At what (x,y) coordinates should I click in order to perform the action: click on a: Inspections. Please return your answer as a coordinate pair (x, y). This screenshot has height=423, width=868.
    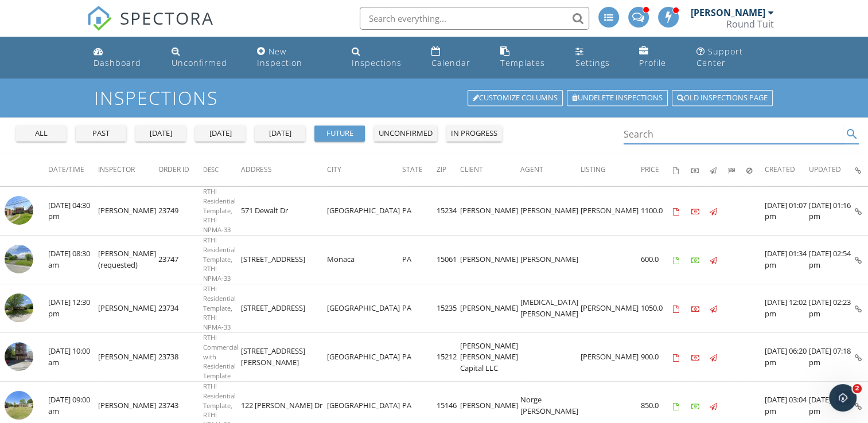
    Looking at the image, I should click on (382, 58).